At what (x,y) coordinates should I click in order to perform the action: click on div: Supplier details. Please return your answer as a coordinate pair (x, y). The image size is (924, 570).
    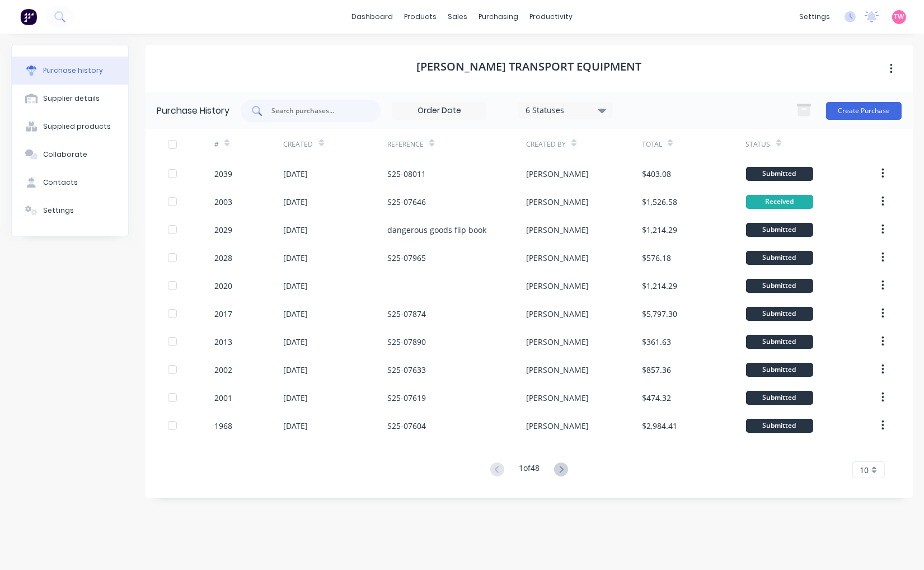
    Looking at the image, I should click on (71, 99).